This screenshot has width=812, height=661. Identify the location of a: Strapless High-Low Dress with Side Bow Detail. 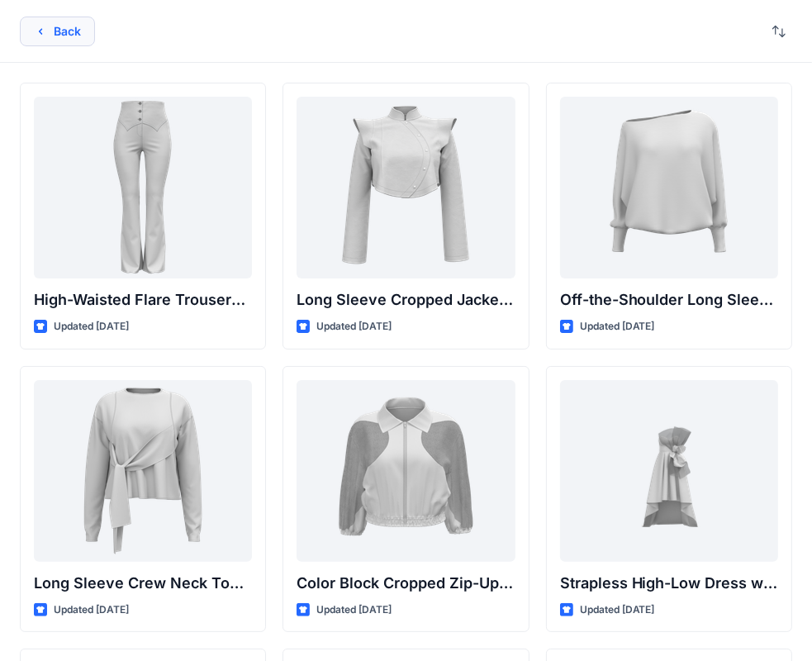
(669, 471).